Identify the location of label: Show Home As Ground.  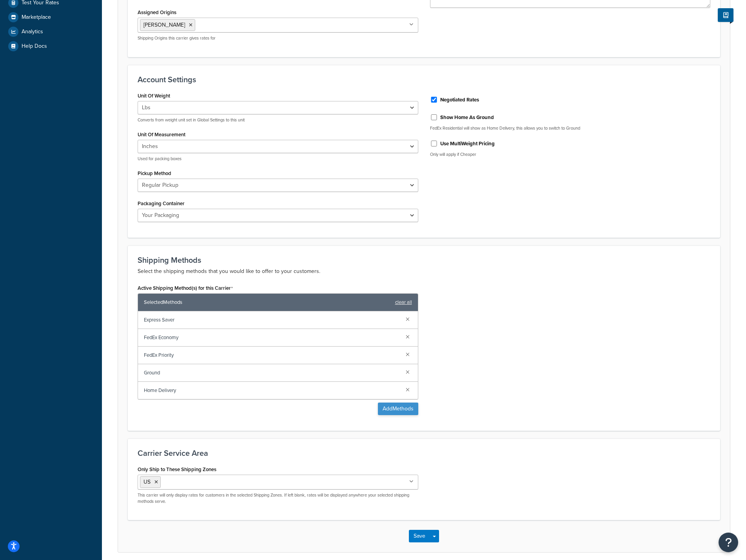
(467, 117).